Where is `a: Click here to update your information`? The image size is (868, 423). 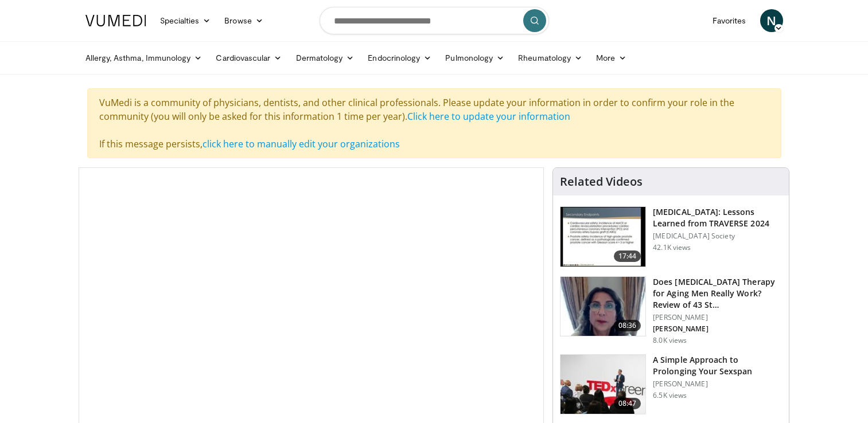
a: Click here to update your information is located at coordinates (489, 116).